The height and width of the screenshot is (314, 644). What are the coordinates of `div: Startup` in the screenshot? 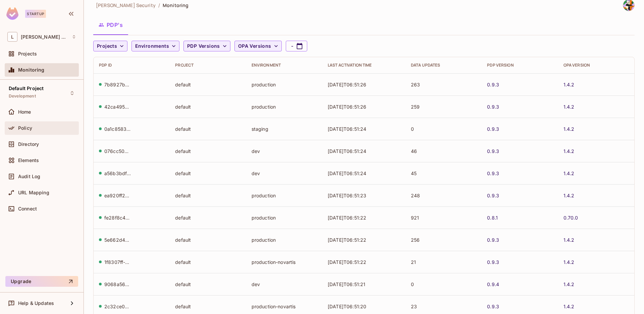 It's located at (36, 14).